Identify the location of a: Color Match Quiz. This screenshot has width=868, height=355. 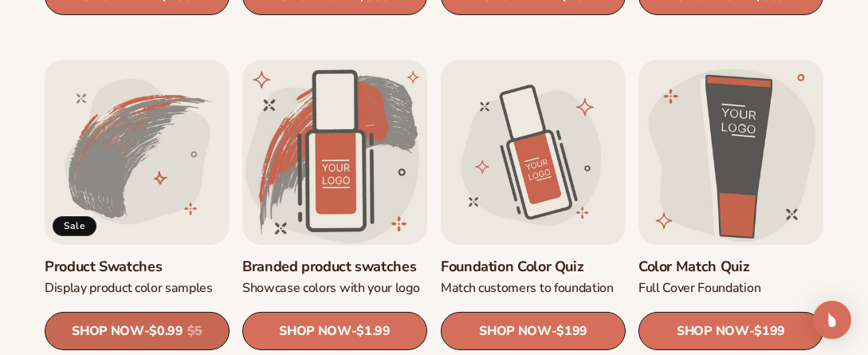
(731, 266).